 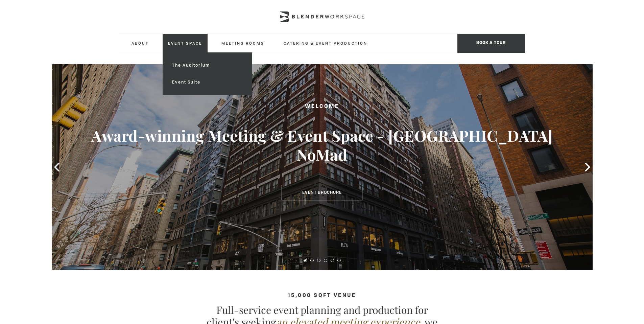 I want to click on a: Event Brochure, so click(x=322, y=193).